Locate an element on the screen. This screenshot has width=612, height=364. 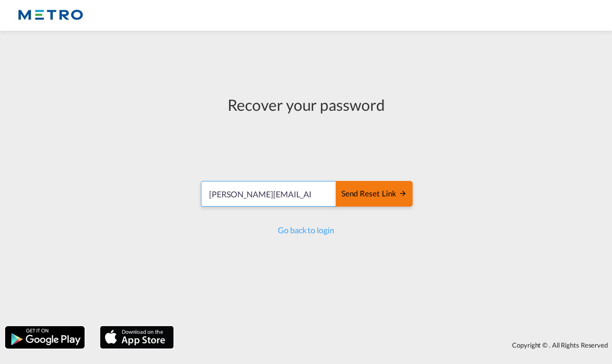
input: Email is located at coordinates (269, 194).